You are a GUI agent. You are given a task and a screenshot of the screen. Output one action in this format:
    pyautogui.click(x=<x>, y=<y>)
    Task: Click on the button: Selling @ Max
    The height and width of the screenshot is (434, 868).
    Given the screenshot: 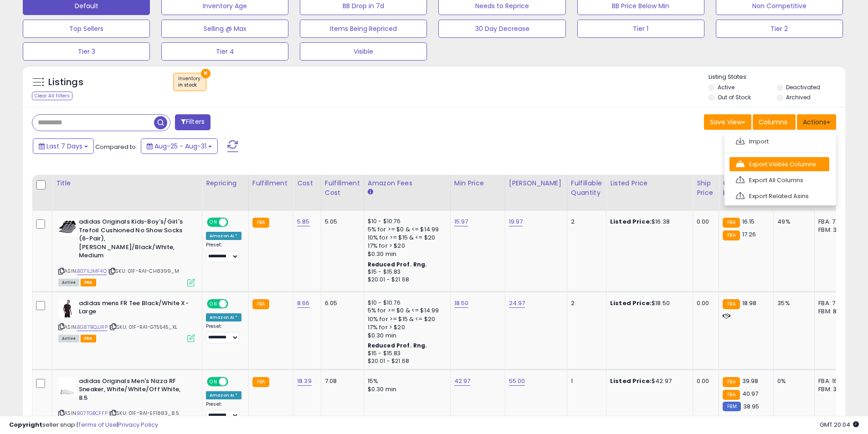 What is the action you would take?
    pyautogui.click(x=225, y=29)
    